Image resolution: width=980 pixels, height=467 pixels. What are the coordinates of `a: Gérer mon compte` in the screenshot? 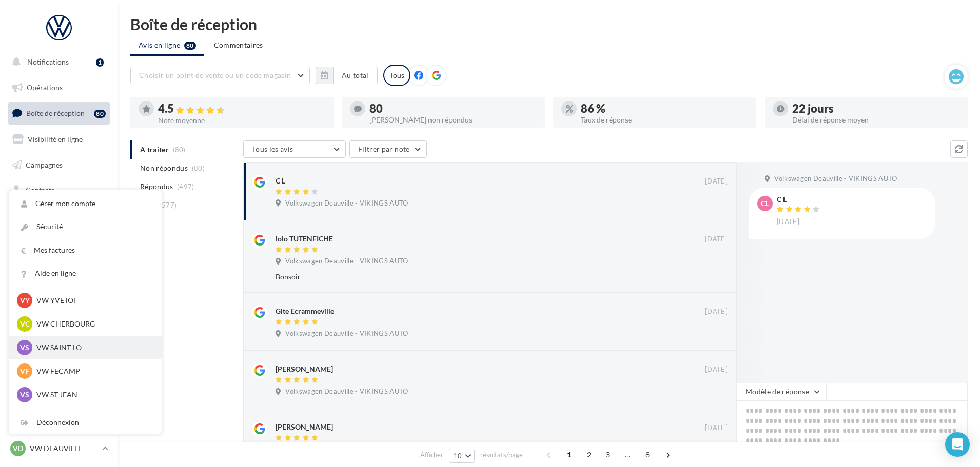 It's located at (85, 204).